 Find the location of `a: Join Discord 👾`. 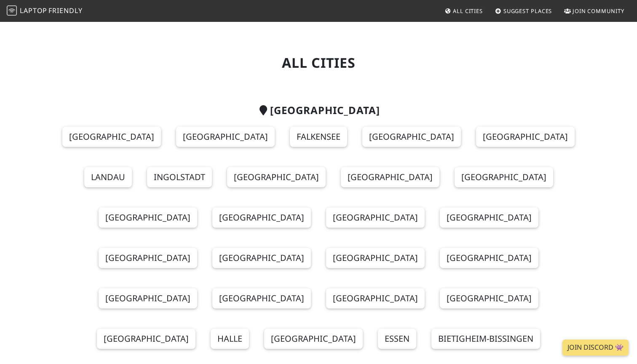

a: Join Discord 👾 is located at coordinates (595, 348).